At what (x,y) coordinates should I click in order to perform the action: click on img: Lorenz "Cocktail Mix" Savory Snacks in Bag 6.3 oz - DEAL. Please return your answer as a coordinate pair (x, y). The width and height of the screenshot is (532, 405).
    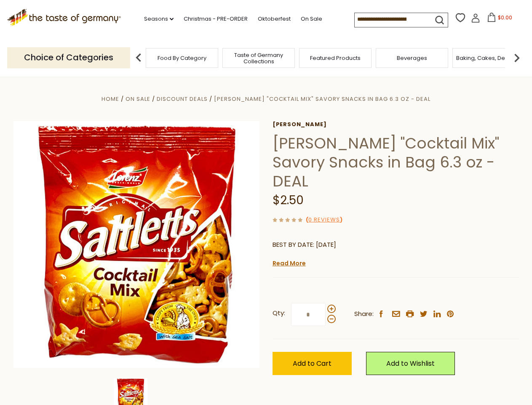
    Looking at the image, I should click on (137, 244).